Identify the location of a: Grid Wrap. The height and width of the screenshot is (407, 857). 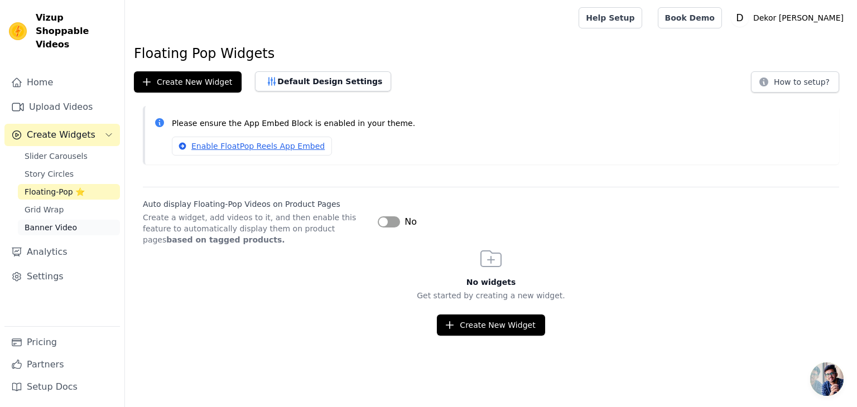
(69, 210).